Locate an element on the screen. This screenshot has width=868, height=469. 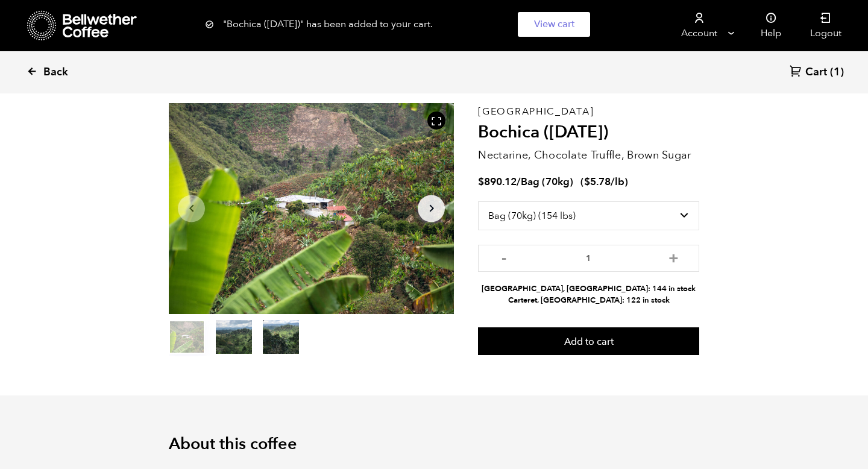
bdi: 890.12 is located at coordinates (498, 181).